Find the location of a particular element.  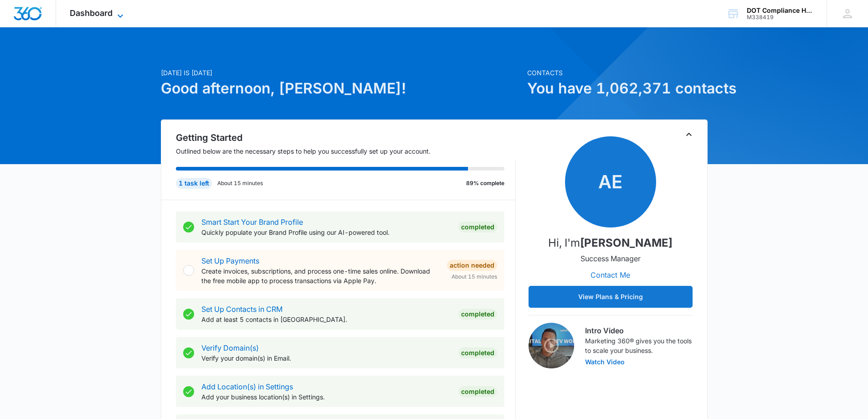

p: Create invoices, subscriptions, and process one-time sales online. Download the free mobile app t... is located at coordinates (320, 276).